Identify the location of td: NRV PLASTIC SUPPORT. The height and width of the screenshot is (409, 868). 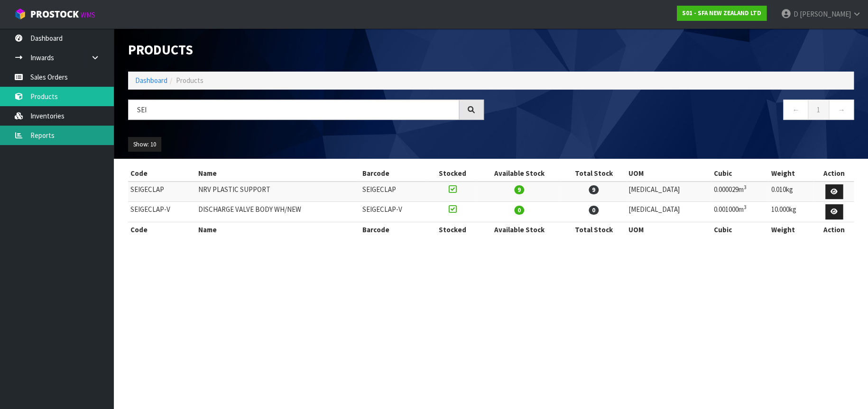
(278, 192).